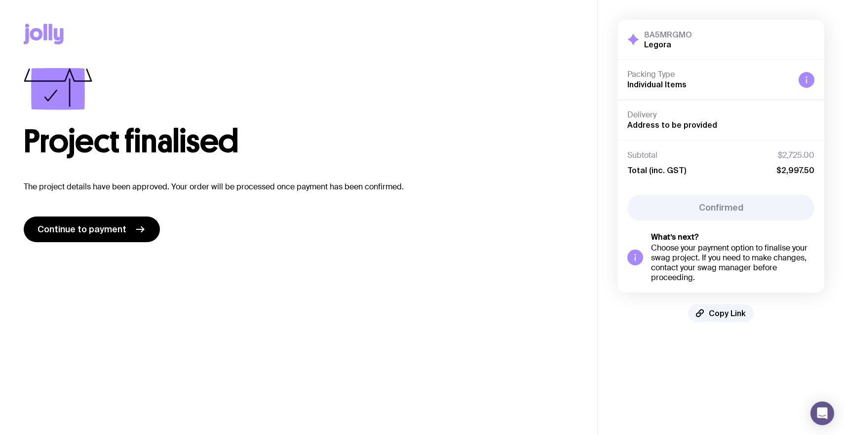 This screenshot has height=435, width=844. Describe the element at coordinates (299, 187) in the screenshot. I see `p: The project details have been approved. Your order will be processed once payment has been confir...` at that location.